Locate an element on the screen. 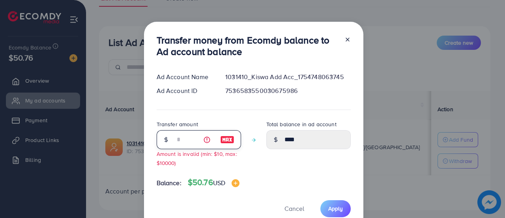 The image size is (505, 218). span: Apply is located at coordinates (336, 208).